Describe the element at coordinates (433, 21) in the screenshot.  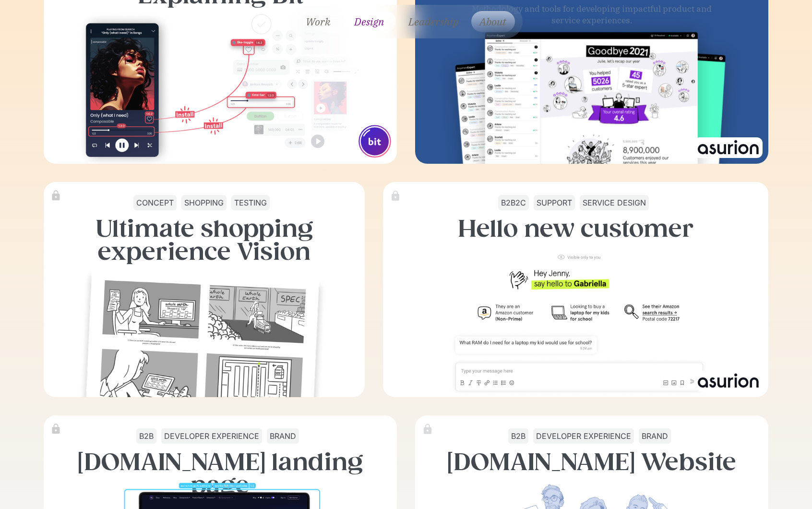
I see `a: Leadership` at that location.